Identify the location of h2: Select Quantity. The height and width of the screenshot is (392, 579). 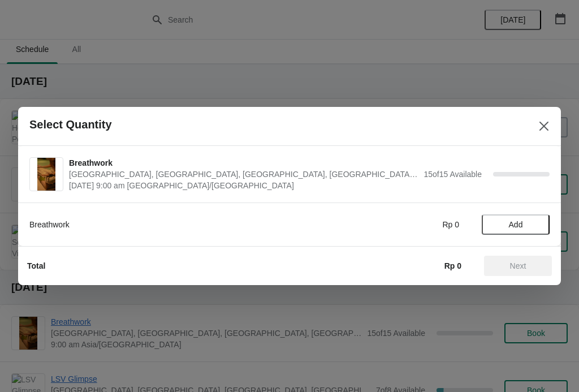
(70, 125).